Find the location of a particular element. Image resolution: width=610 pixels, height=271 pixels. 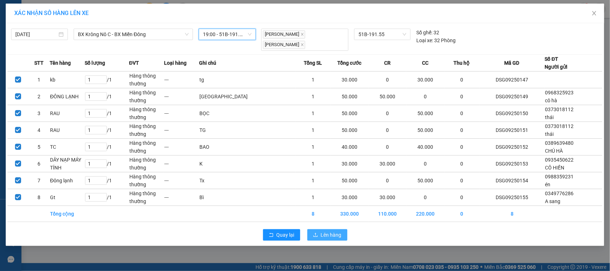

div: 32 Phòng is located at coordinates (436, 40).